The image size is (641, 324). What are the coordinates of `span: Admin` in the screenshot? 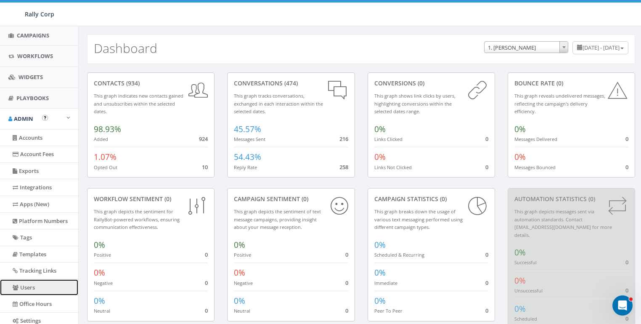 It's located at (24, 119).